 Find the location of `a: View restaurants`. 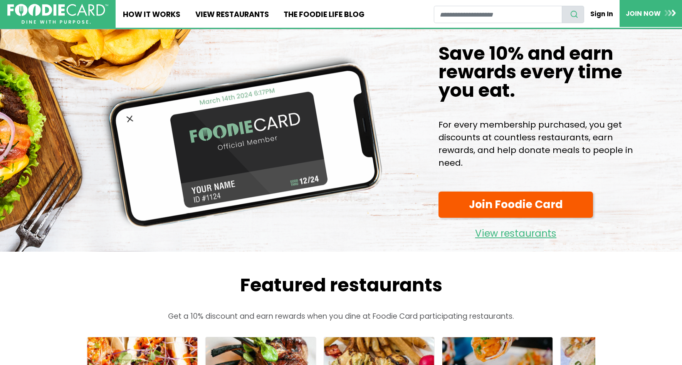

a: View restaurants is located at coordinates (516, 231).